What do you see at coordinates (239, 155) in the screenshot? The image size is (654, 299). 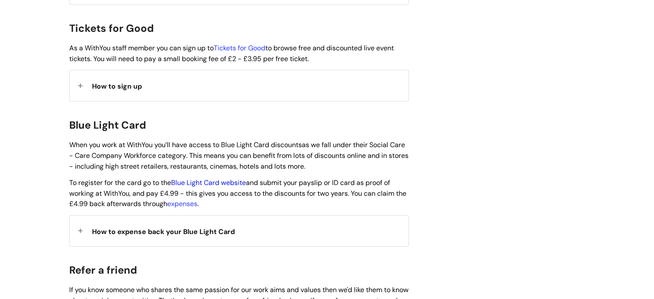 I see `span: When you work at WithYou you’ll have access to Blue Light Card discounts . This means you can ben...` at bounding box center [239, 155].